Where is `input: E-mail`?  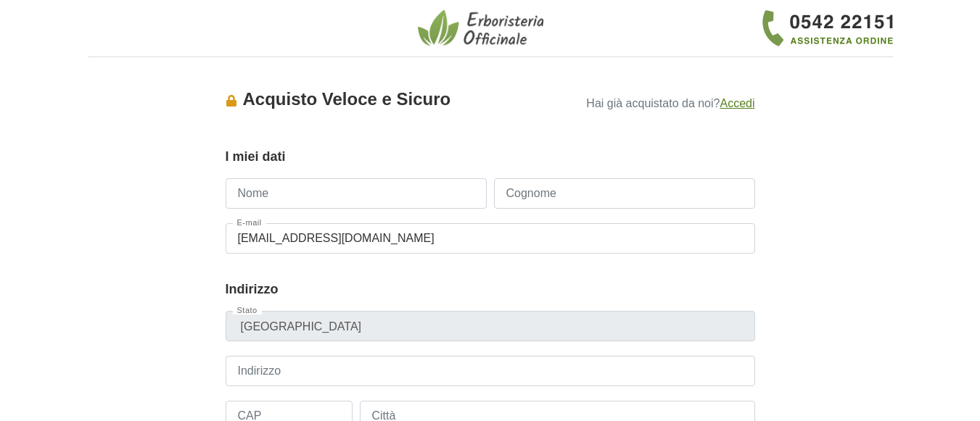 input: E-mail is located at coordinates (490, 239).